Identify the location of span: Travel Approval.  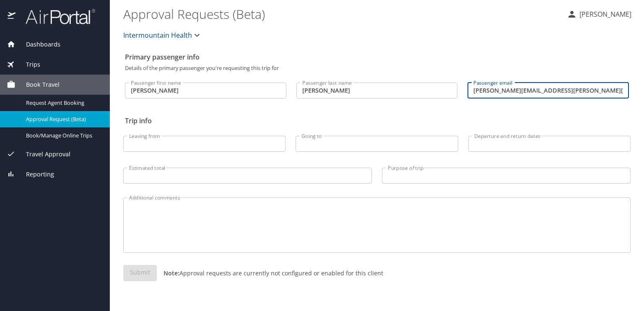
(43, 154).